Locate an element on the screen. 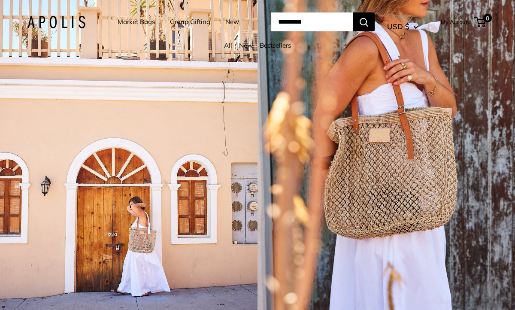 The width and height of the screenshot is (515, 310). img: Apolis is located at coordinates (56, 22).